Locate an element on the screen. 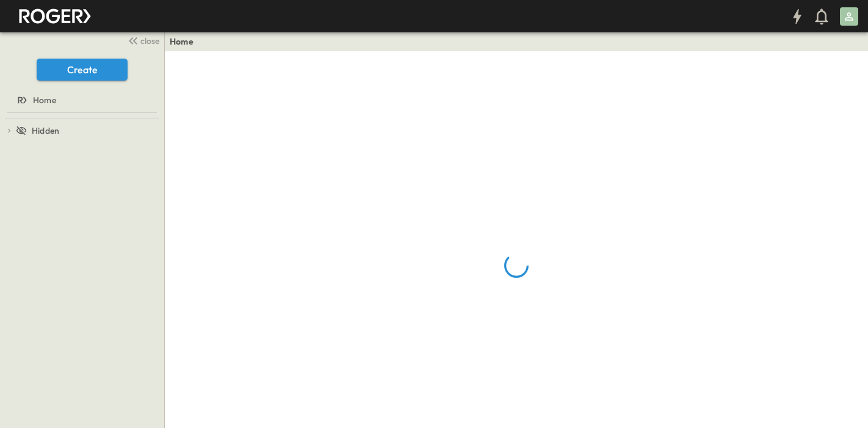 This screenshot has height=428, width=868. button: close is located at coordinates (142, 40).